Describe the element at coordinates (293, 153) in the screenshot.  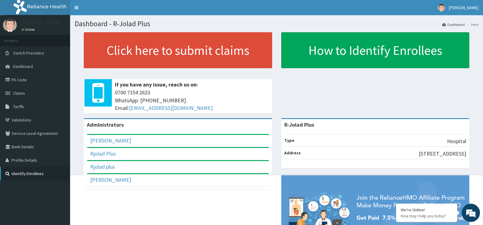
I see `b: Address` at that location.